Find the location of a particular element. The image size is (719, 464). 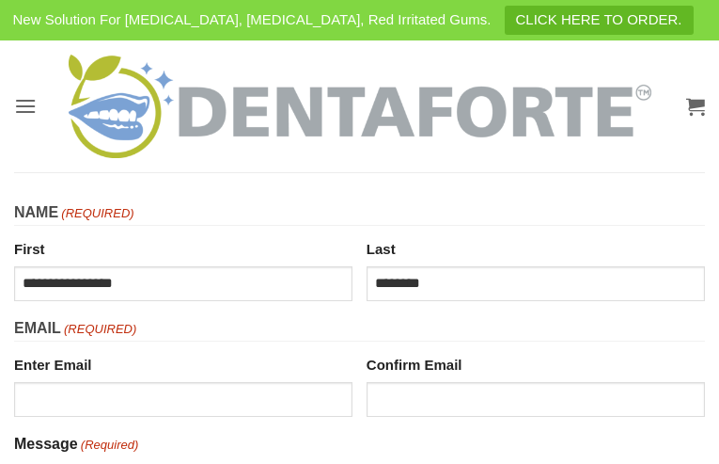

label: Last is located at coordinates (536, 246).